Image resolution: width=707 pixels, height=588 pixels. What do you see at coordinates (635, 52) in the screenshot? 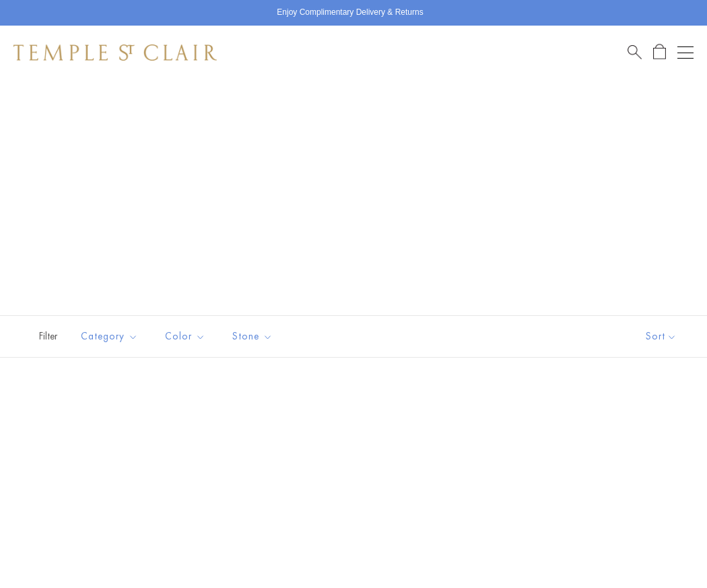
I see `a: Search` at bounding box center [635, 52].